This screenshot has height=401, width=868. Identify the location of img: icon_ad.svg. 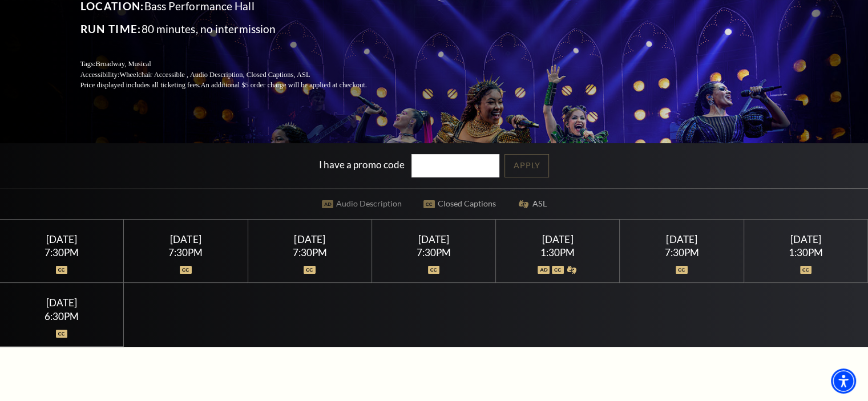
(543, 270).